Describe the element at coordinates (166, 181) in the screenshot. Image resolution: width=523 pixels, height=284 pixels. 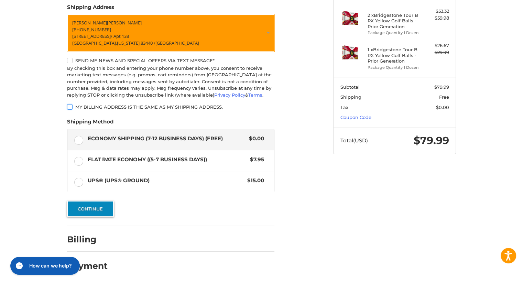
I see `span: UPS® (UPS® Ground)` at that location.